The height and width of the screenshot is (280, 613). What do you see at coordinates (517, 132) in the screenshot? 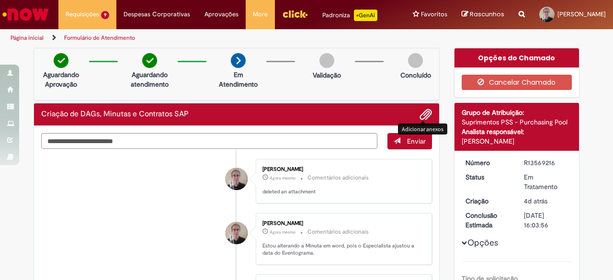
I see `div: Analista responsável:` at bounding box center [517, 132].